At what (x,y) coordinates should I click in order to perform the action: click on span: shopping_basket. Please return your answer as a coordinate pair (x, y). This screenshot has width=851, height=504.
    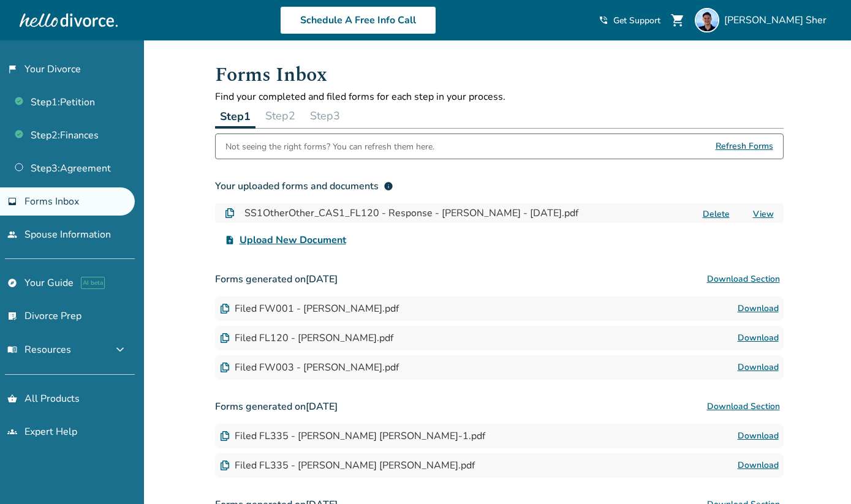
    Looking at the image, I should click on (12, 398).